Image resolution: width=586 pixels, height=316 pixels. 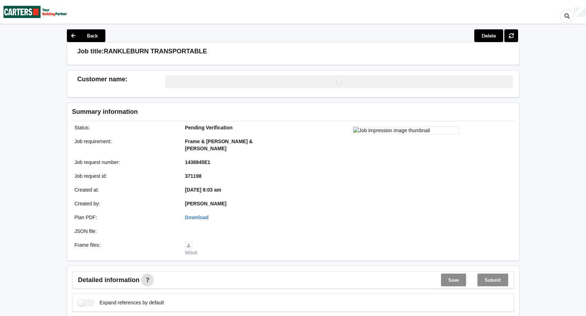 I want to click on b: Pending Verification, so click(x=209, y=128).